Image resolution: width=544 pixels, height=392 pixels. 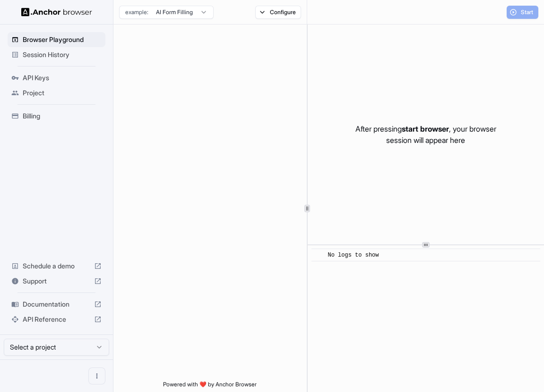 What do you see at coordinates (56, 116) in the screenshot?
I see `div: Billing` at bounding box center [56, 116].